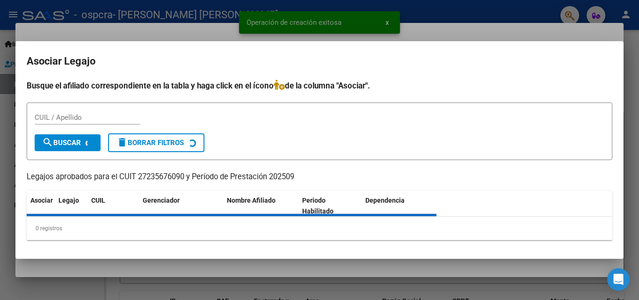 This screenshot has width=639, height=300. Describe the element at coordinates (318, 206) in the screenshot. I see `span: Periodo Habilitado` at that location.